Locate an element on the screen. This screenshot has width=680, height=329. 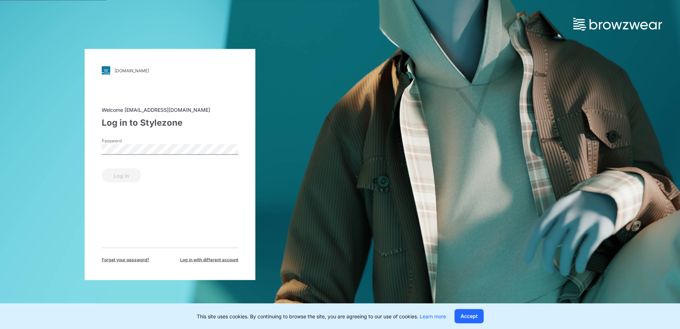
span: Log in with different account is located at coordinates (209, 260).